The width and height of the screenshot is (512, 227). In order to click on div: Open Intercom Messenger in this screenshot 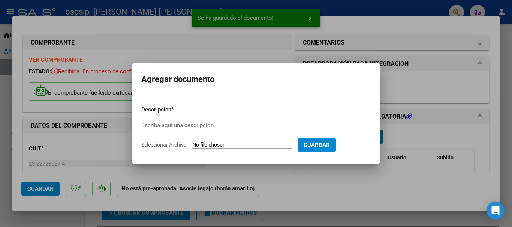, I will do `click(495, 211)`.